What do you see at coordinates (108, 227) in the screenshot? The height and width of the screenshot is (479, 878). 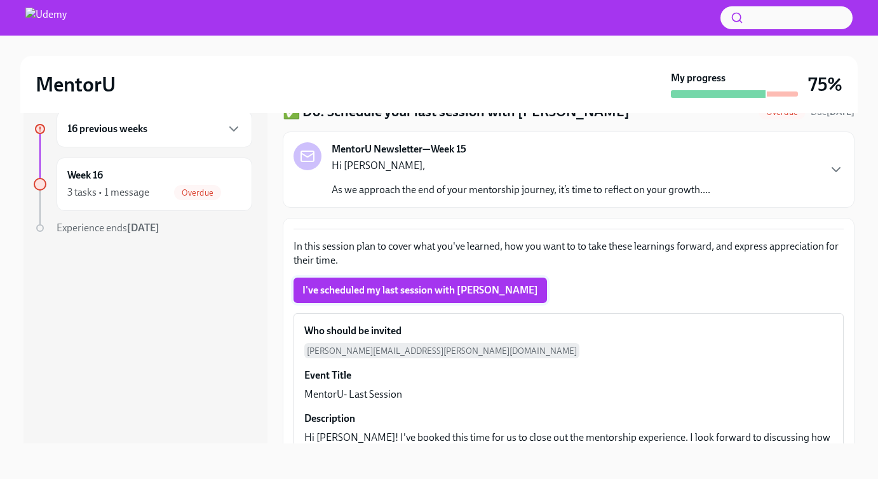 I see `span: Experience ends` at bounding box center [108, 227].